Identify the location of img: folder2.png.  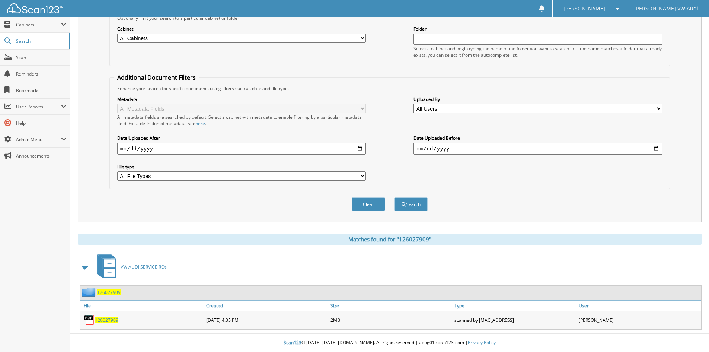
(89, 292).